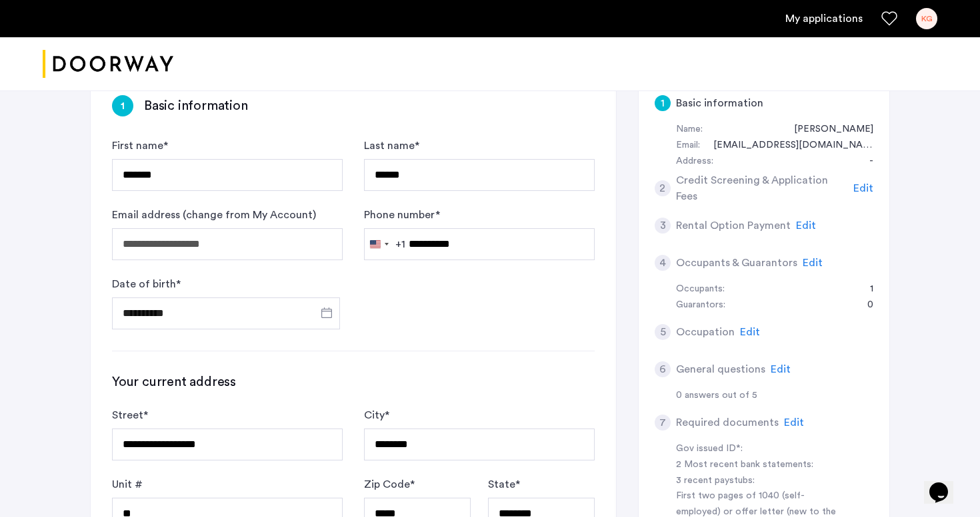  What do you see at coordinates (733, 225) in the screenshot?
I see `h5: Rental Option Payment` at bounding box center [733, 225].